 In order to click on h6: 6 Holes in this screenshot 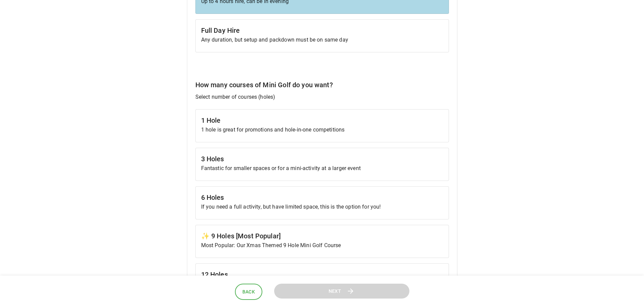, I will do `click(322, 198)`.